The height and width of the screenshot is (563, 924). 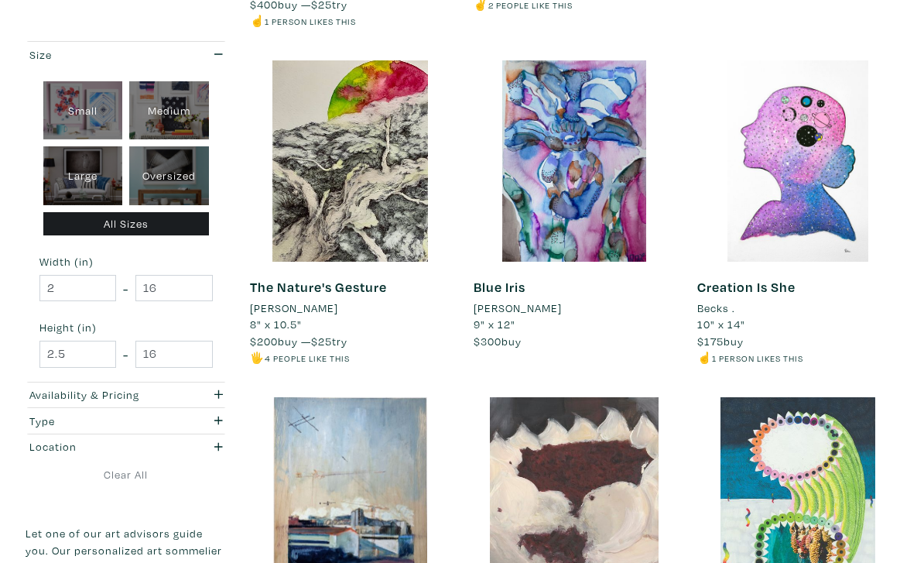 I want to click on button: Size, so click(x=126, y=55).